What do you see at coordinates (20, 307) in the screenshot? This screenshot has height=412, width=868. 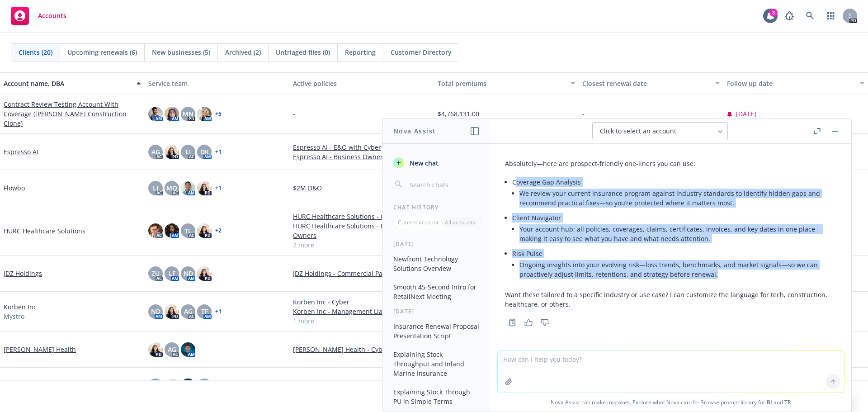 I see `a: Korben Inc` at bounding box center [20, 307].